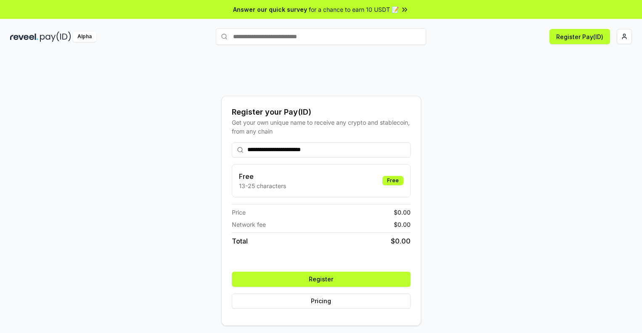  Describe the element at coordinates (24, 37) in the screenshot. I see `img: reveel_dark` at that location.